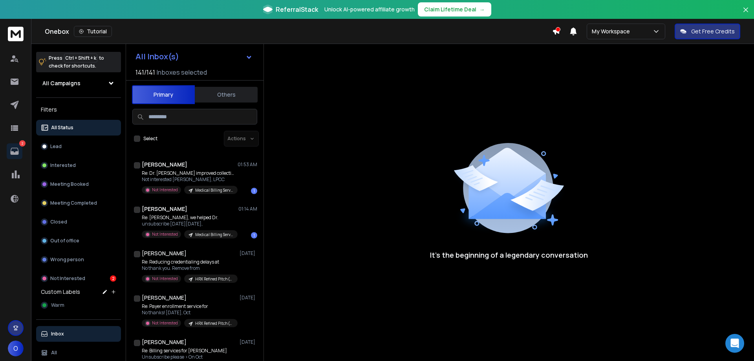  Describe the element at coordinates (59, 222) in the screenshot. I see `p: Closed` at that location.